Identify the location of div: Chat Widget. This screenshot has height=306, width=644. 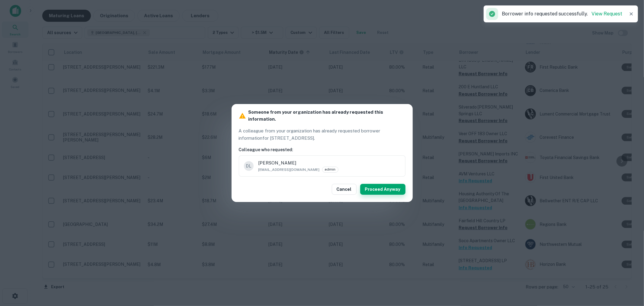
(629, 272).